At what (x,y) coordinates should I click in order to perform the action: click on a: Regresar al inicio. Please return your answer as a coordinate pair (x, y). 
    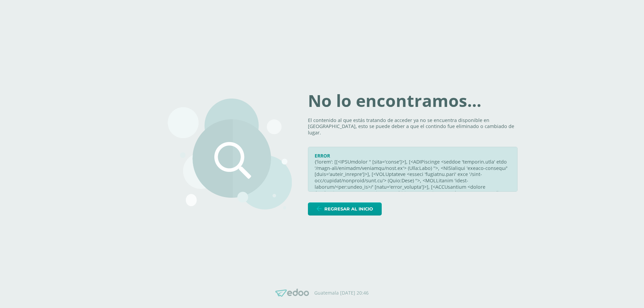
    Looking at the image, I should click on (345, 209).